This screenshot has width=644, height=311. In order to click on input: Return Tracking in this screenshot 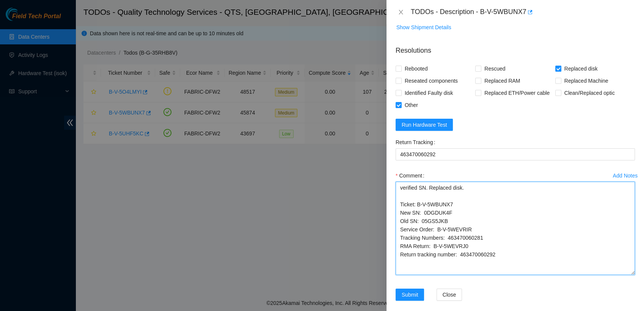, I will do `click(515, 154)`.